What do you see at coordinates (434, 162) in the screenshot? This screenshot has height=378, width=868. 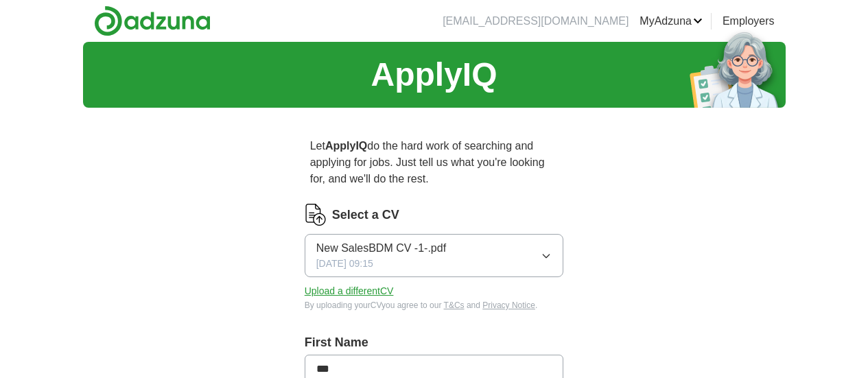 I see `p: Let do the hard work of searching and applying for jobs. Just tell us what you're looking for, an...` at bounding box center [434, 162].